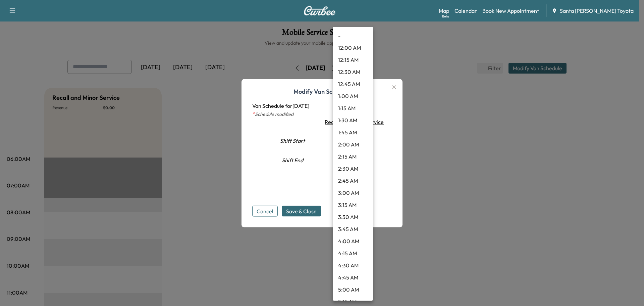  I want to click on li: 1:30 AM, so click(353, 120).